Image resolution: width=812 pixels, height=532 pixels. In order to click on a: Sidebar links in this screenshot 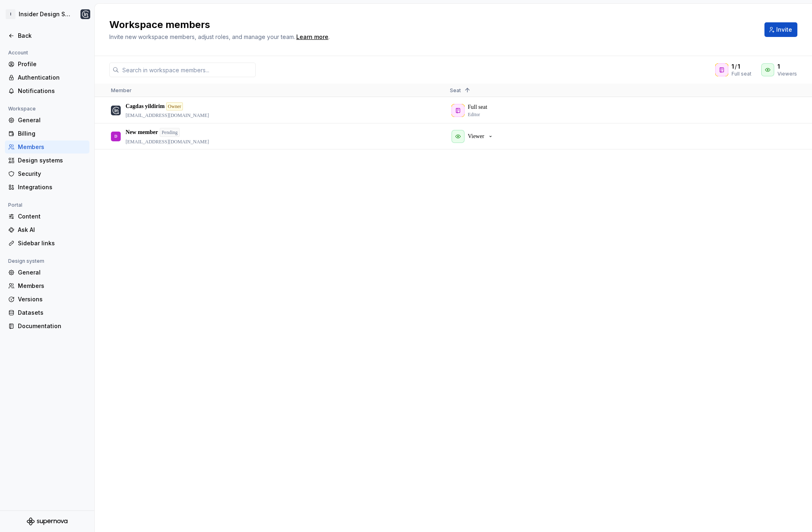, I will do `click(47, 243)`.